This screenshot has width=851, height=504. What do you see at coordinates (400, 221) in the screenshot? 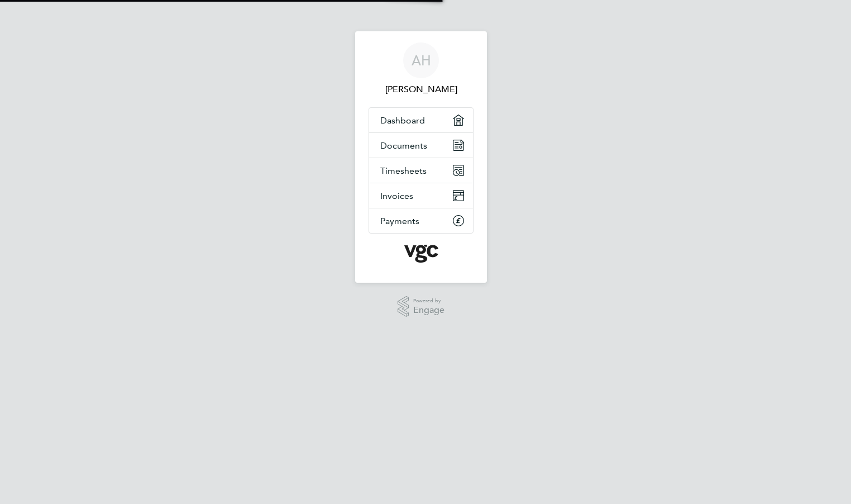
I see `span: Payments` at bounding box center [400, 221].